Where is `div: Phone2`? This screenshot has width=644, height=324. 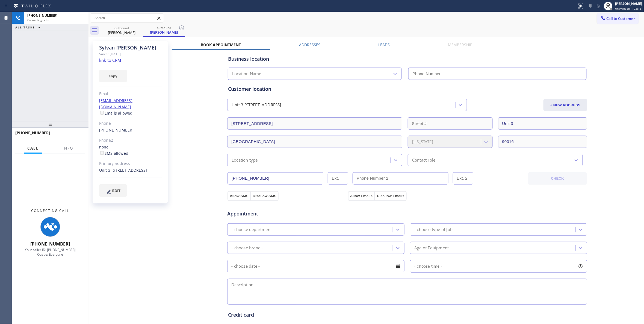
div: Phone2 is located at coordinates (130, 140).